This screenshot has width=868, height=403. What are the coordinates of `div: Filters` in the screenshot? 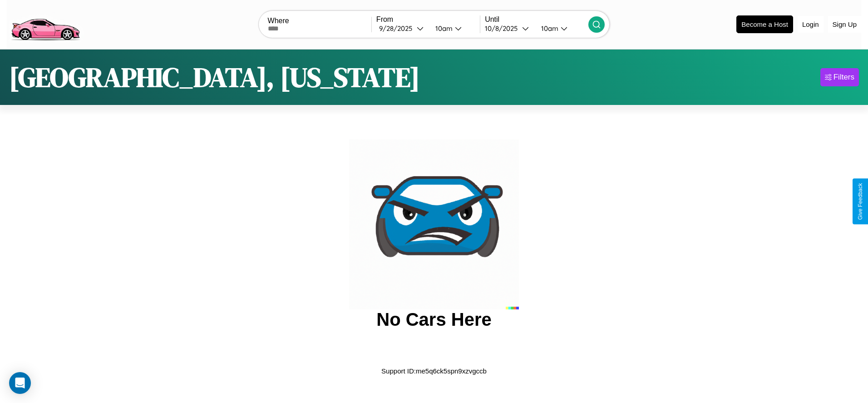 It's located at (844, 77).